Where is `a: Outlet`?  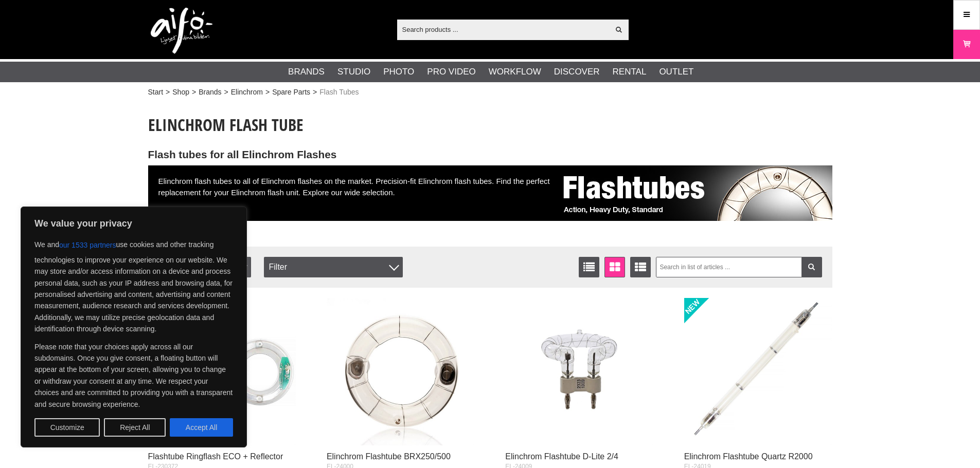
a: Outlet is located at coordinates (676, 72).